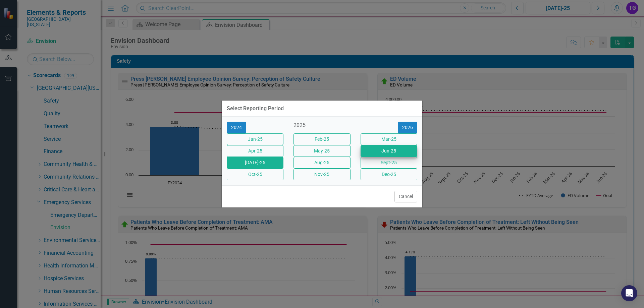 The image size is (644, 308). What do you see at coordinates (389, 163) in the screenshot?
I see `button: Sept-25` at bounding box center [389, 163].